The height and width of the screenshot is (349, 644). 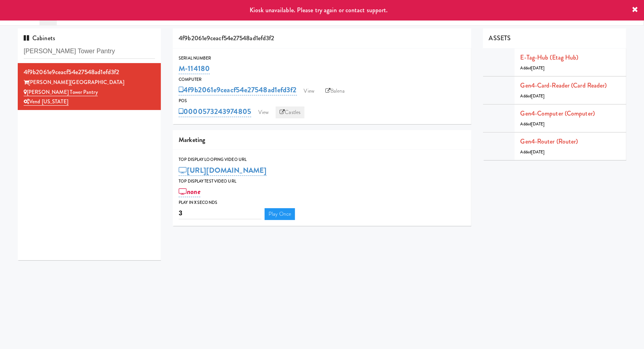 I want to click on span: Cabinets, so click(x=39, y=38).